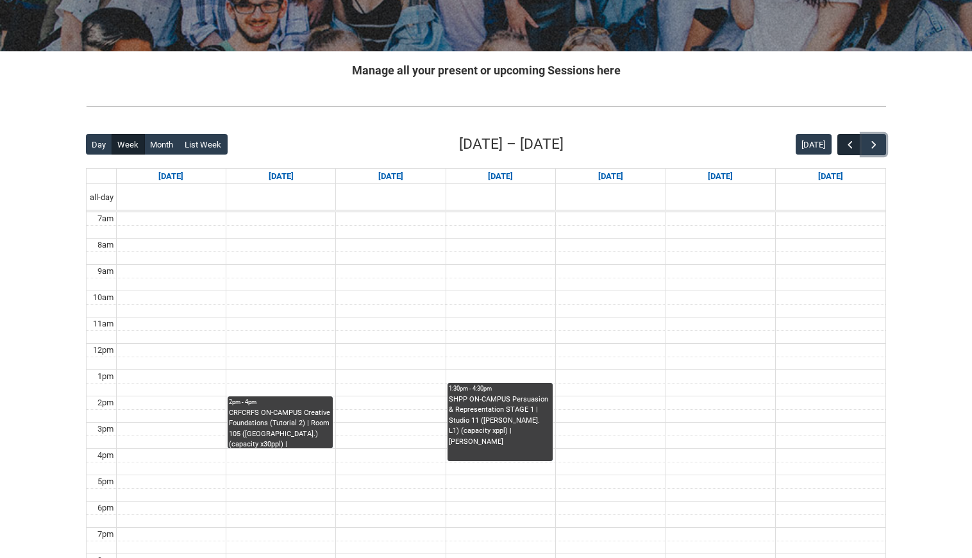 The width and height of the screenshot is (972, 558). I want to click on div: 6pm, so click(105, 508).